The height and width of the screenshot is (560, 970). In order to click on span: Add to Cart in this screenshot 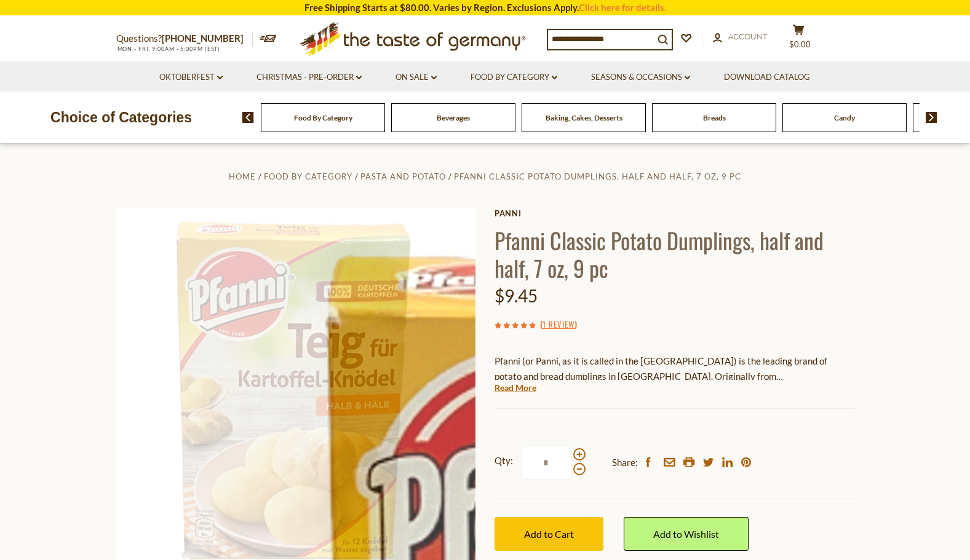, I will do `click(549, 533)`.